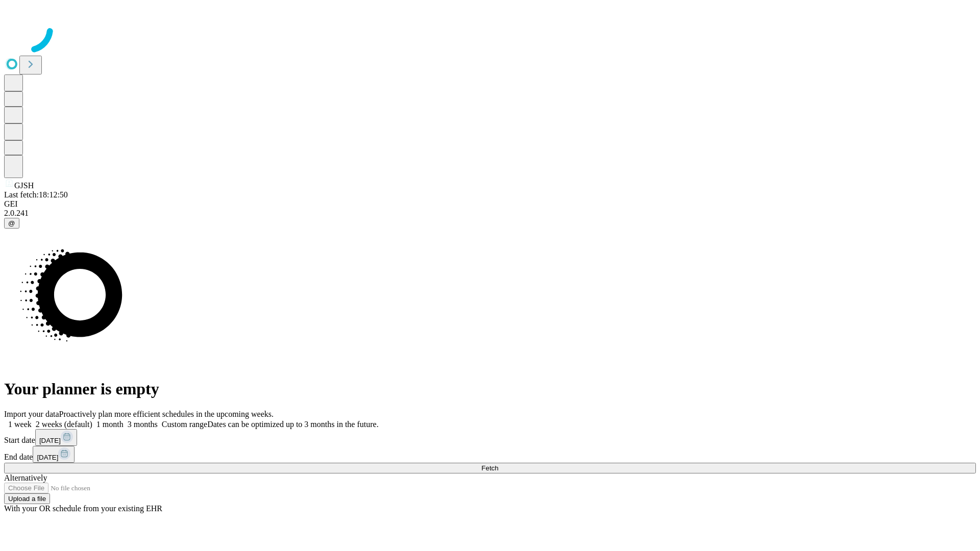 The height and width of the screenshot is (551, 980). I want to click on button: Fetch, so click(490, 468).